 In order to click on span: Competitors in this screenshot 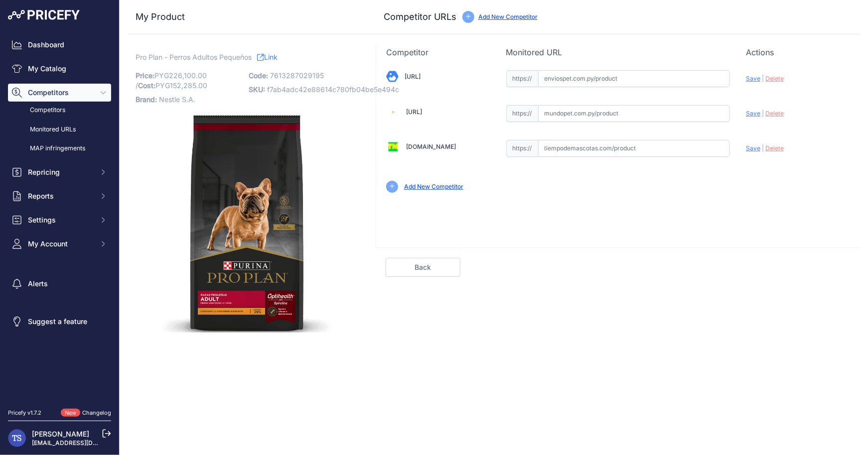, I will do `click(60, 93)`.